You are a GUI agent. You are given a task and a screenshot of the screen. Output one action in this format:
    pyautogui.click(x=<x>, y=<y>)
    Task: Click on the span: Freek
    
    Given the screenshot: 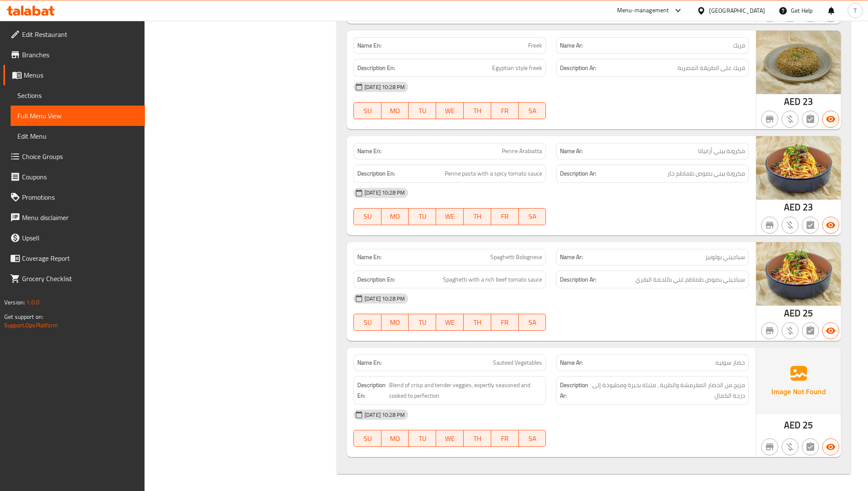 What is the action you would take?
    pyautogui.click(x=535, y=45)
    